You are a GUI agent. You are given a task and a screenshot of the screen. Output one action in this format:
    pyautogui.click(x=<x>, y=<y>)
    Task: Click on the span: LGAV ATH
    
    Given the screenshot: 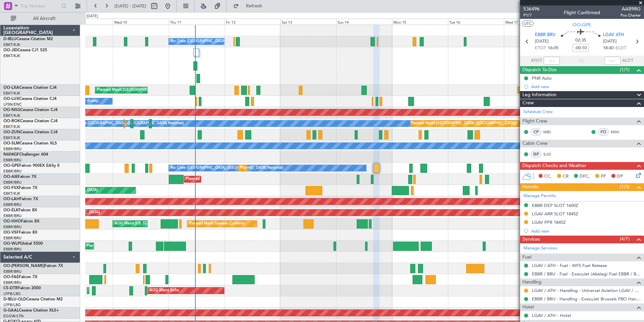 What is the action you would take?
    pyautogui.click(x=613, y=35)
    